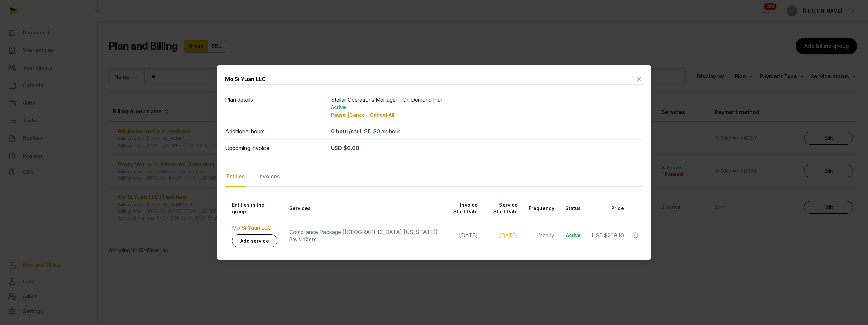 The height and width of the screenshot is (325, 868). I want to click on span: Xero, so click(311, 239).